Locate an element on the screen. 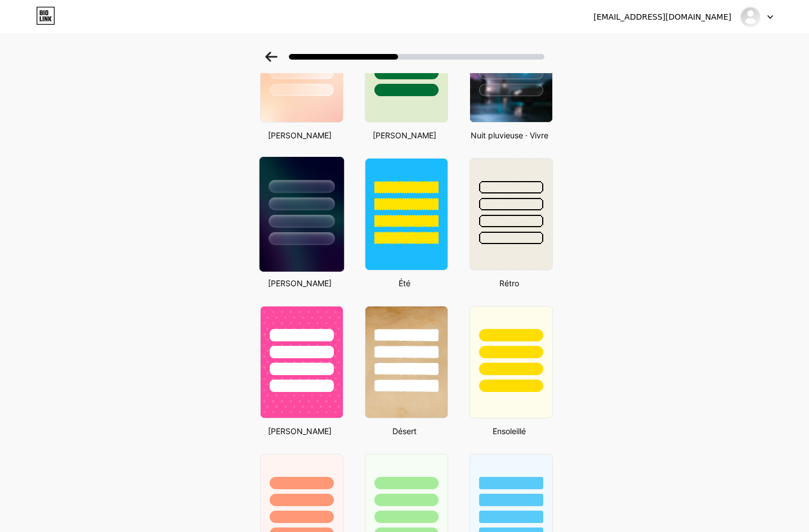  div: Désert is located at coordinates (404, 431).